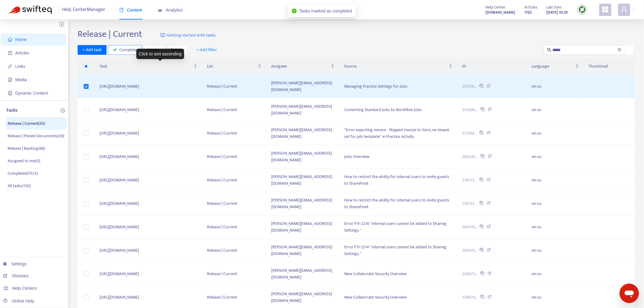  Describe the element at coordinates (303, 67) in the screenshot. I see `th: Assignee` at that location.